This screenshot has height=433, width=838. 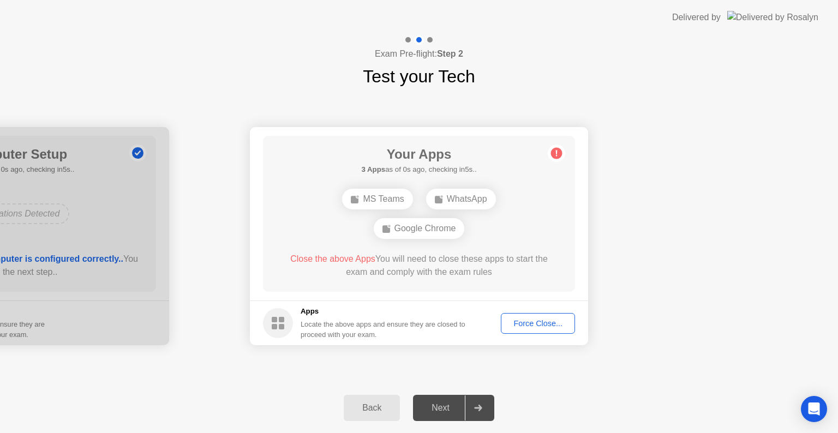 What do you see at coordinates (538, 324) in the screenshot?
I see `div: Force Close...` at bounding box center [538, 324].